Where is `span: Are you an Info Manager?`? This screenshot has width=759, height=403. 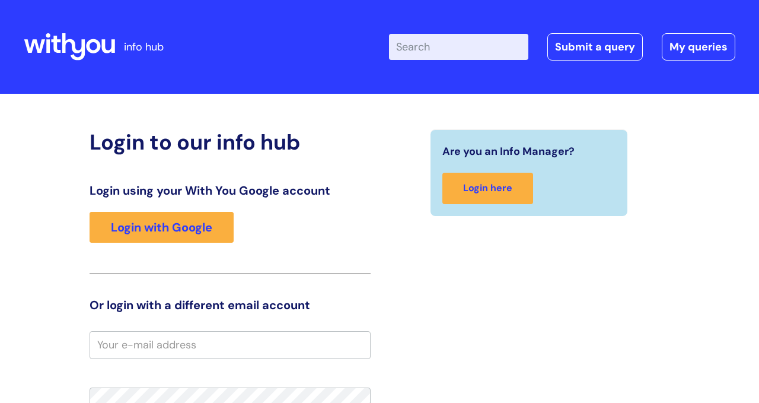 span: Are you an Info Manager? is located at coordinates (508, 151).